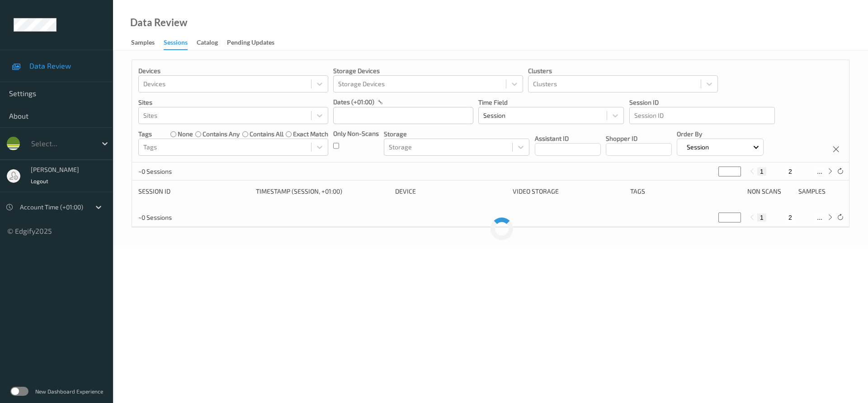 This screenshot has height=403, width=868. What do you see at coordinates (255, 43) in the screenshot?
I see `a: Pending Updates` at bounding box center [255, 43].